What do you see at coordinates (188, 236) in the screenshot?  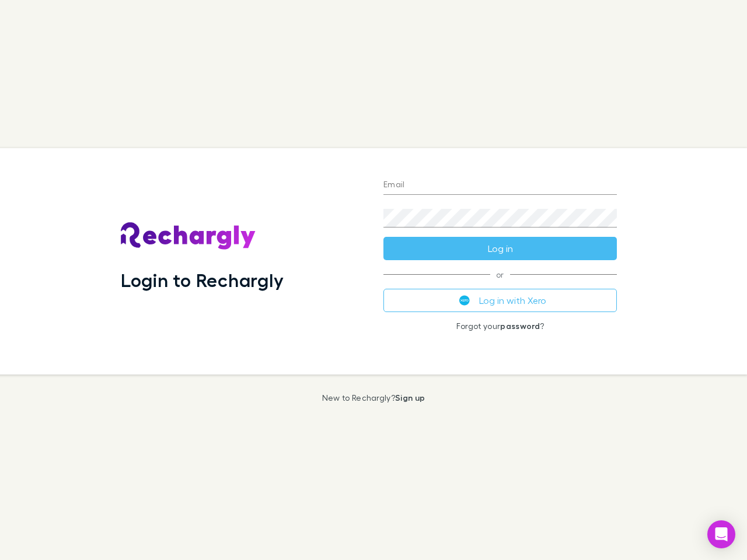 I see `img: Rechargly's Logo` at bounding box center [188, 236].